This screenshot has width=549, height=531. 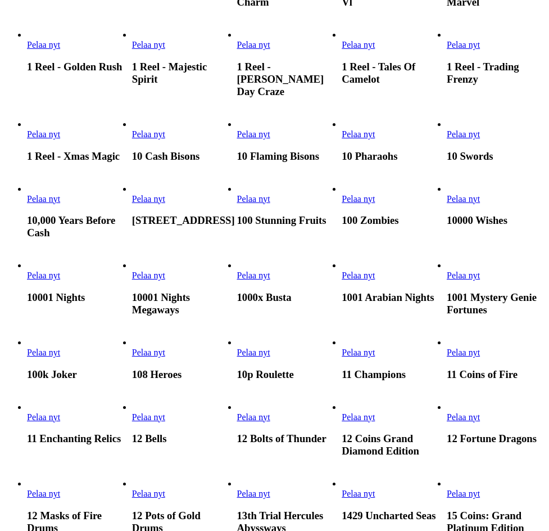 What do you see at coordinates (391, 220) in the screenshot?
I see `h3: 100 Zombies` at bounding box center [391, 220].